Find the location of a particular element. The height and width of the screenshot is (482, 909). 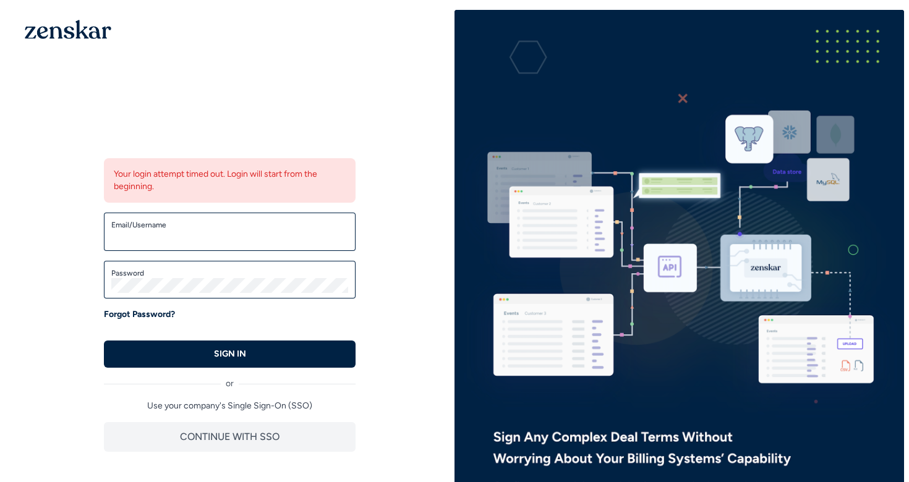

p: Forgot Password? is located at coordinates (139, 315).